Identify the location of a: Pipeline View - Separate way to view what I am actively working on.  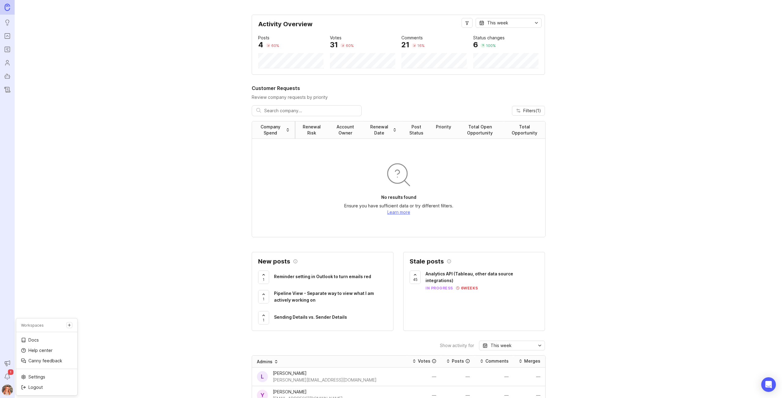
(330, 298).